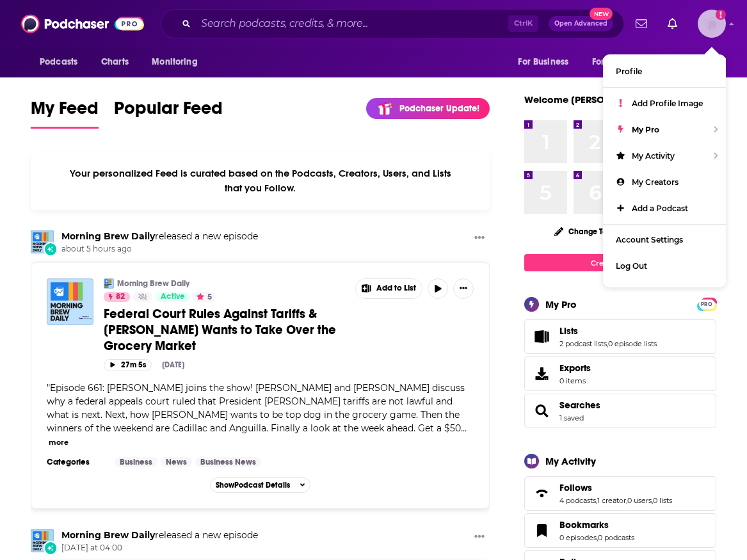  Describe the element at coordinates (59, 442) in the screenshot. I see `button: more` at that location.